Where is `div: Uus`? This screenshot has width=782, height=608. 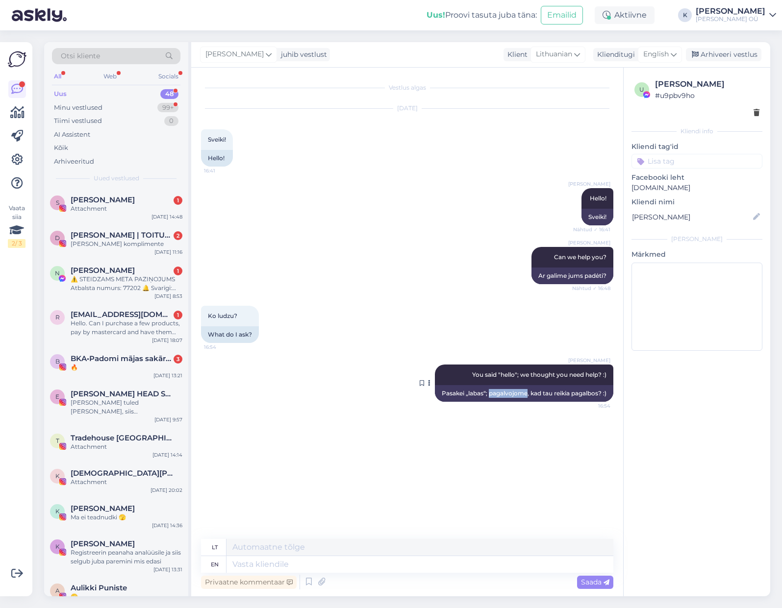 div: Uus is located at coordinates (60, 94).